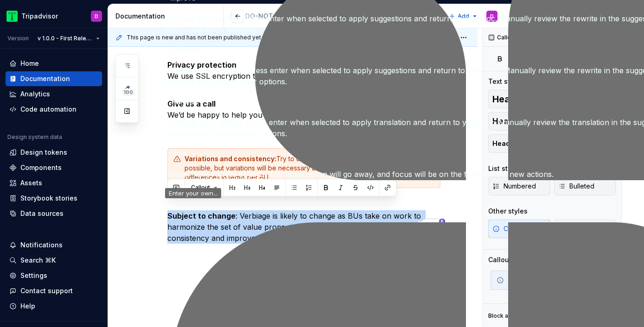 The image size is (644, 327). What do you see at coordinates (53, 276) in the screenshot?
I see `a: Settings` at bounding box center [53, 276].